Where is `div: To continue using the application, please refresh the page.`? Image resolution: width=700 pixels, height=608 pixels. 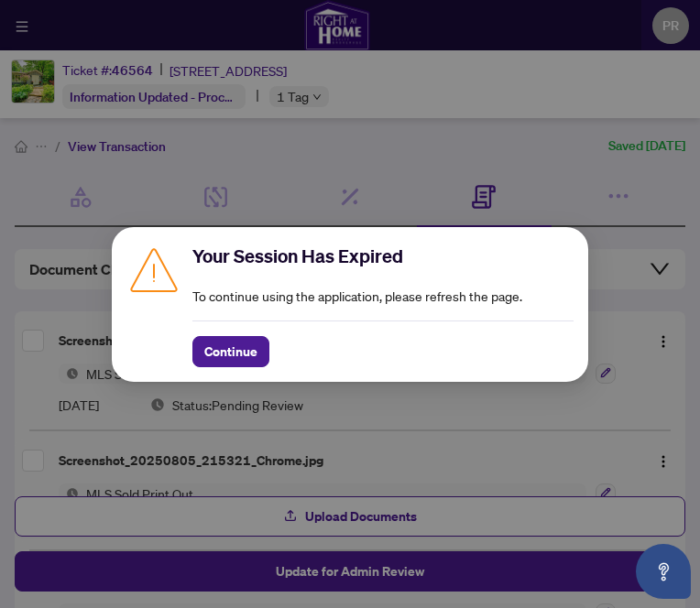
div: To continue using the application, please refresh the page. is located at coordinates (383, 304).